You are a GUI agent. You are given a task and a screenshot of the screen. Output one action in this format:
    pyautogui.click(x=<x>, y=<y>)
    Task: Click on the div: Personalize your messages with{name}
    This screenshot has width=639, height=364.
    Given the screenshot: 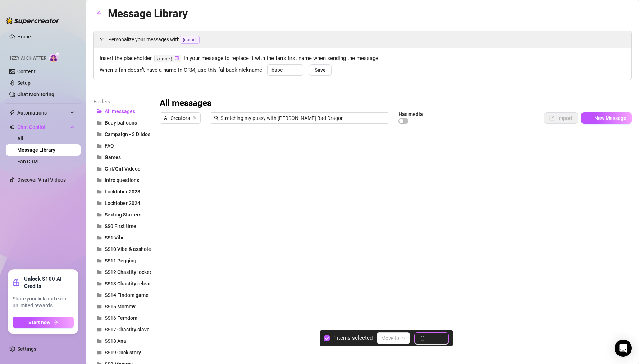 What is the action you would take?
    pyautogui.click(x=362, y=39)
    